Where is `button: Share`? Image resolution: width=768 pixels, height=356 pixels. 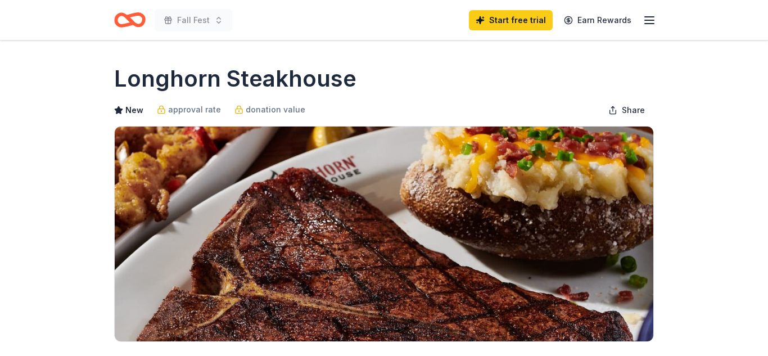
button: Share is located at coordinates (626, 110).